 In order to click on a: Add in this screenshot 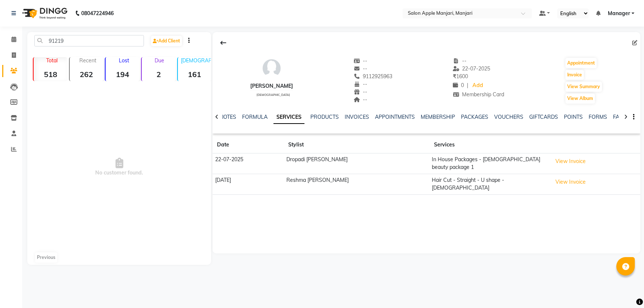, I will do `click(478, 86)`.